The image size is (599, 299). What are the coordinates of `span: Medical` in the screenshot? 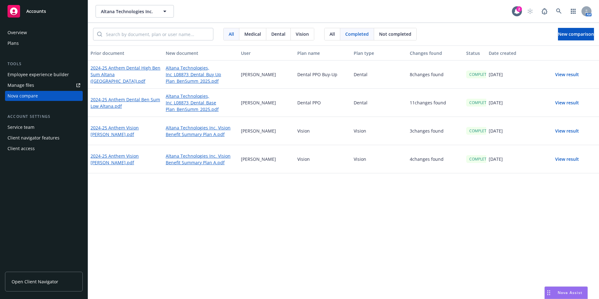 It's located at (253, 34).